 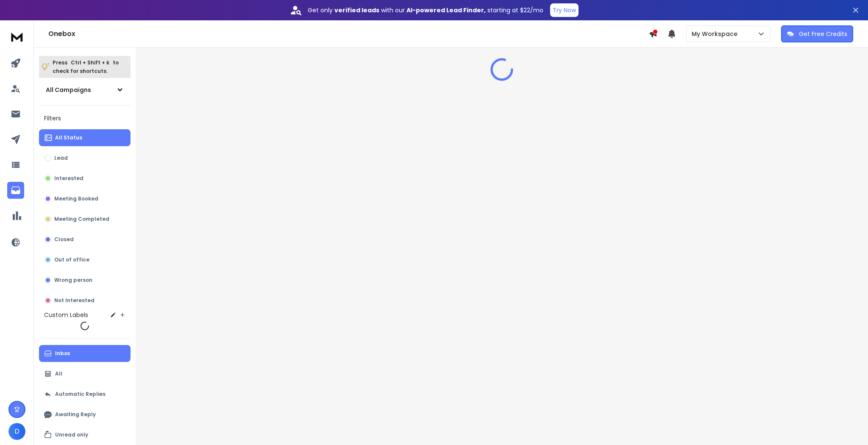 I want to click on span: Ctrl + Shift + k, so click(x=90, y=63).